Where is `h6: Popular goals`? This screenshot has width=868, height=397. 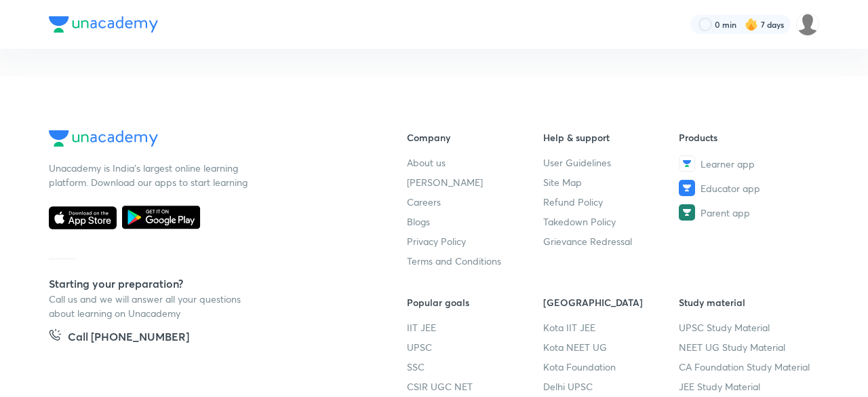
h6: Popular goals is located at coordinates (474, 302).